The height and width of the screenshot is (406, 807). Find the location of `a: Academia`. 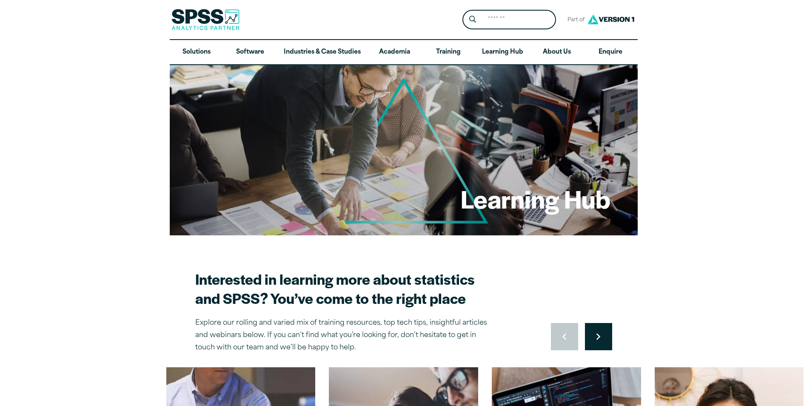

a: Academia is located at coordinates (394, 52).